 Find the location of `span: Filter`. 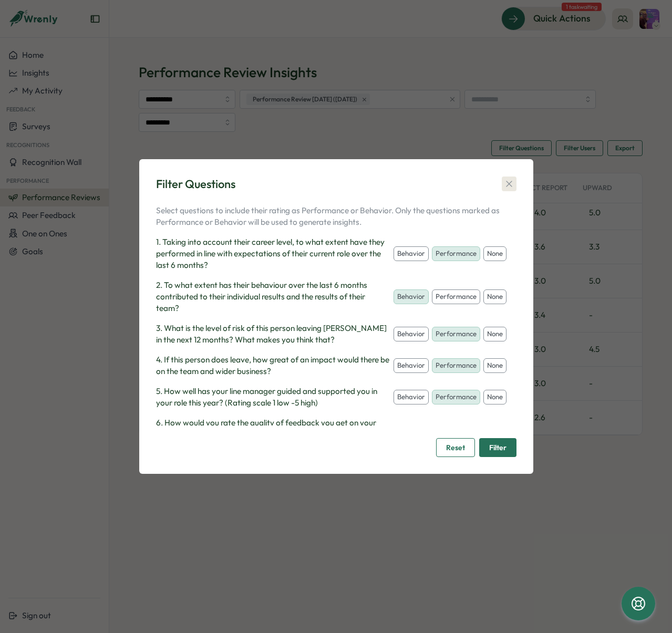

span: Filter is located at coordinates (498, 448).